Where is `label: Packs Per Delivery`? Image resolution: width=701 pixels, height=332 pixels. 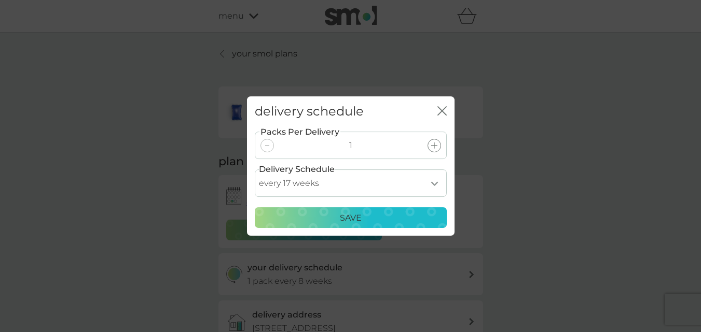
label: Packs Per Delivery is located at coordinates (300, 132).